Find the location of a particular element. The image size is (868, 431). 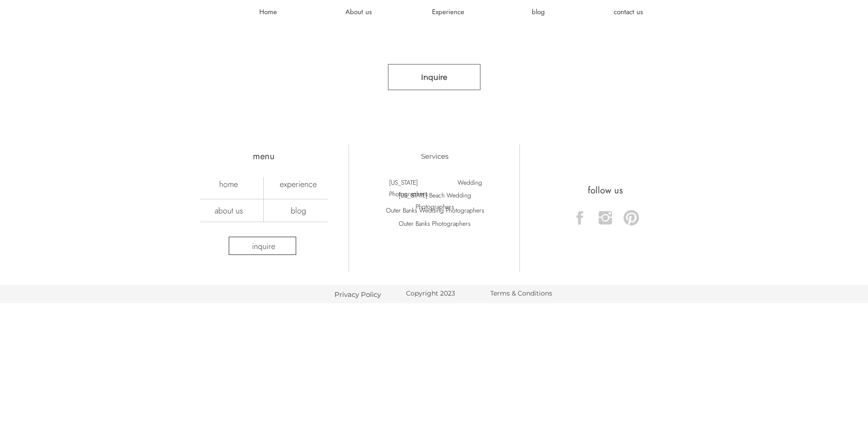

a: Home is located at coordinates (269, 12).